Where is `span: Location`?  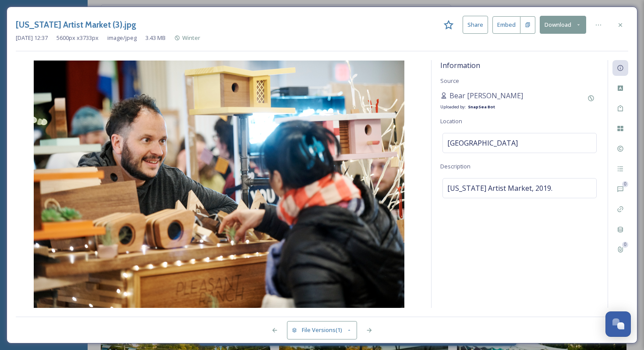 span: Location is located at coordinates (451, 121).